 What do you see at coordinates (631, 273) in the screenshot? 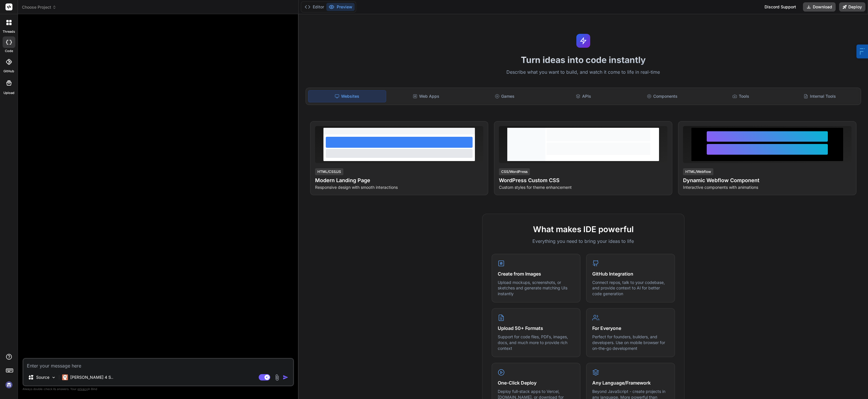
I see `h4: GitHub Integration` at bounding box center [631, 273].